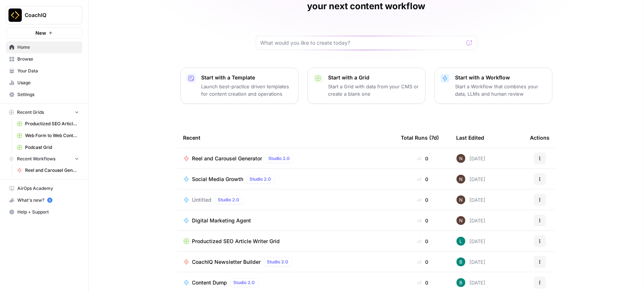 The height and width of the screenshot is (293, 644). What do you see at coordinates (501, 90) in the screenshot?
I see `p: Start a Workflow that combines your data, LLMs and human review` at bounding box center [501, 90].